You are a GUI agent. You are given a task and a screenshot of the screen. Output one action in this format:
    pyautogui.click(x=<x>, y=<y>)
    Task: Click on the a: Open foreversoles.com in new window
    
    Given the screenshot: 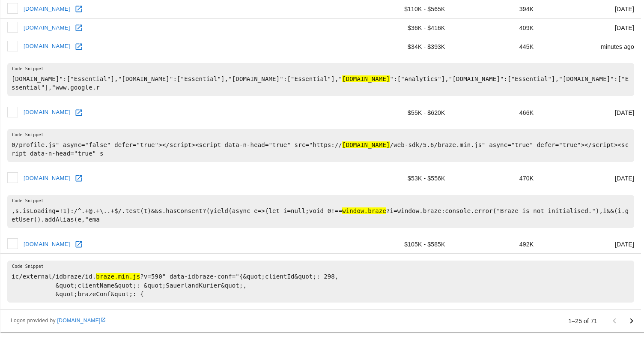 What is the action you would take?
    pyautogui.click(x=79, y=28)
    